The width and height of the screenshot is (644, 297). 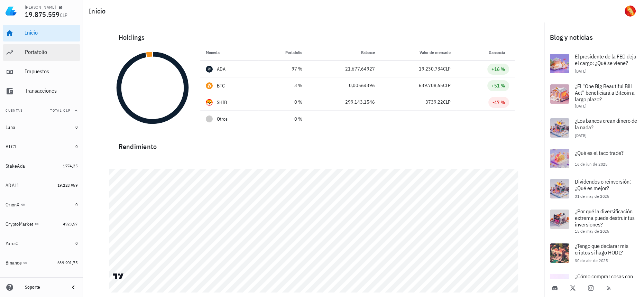 I want to click on img: LedgiFi, so click(x=11, y=11).